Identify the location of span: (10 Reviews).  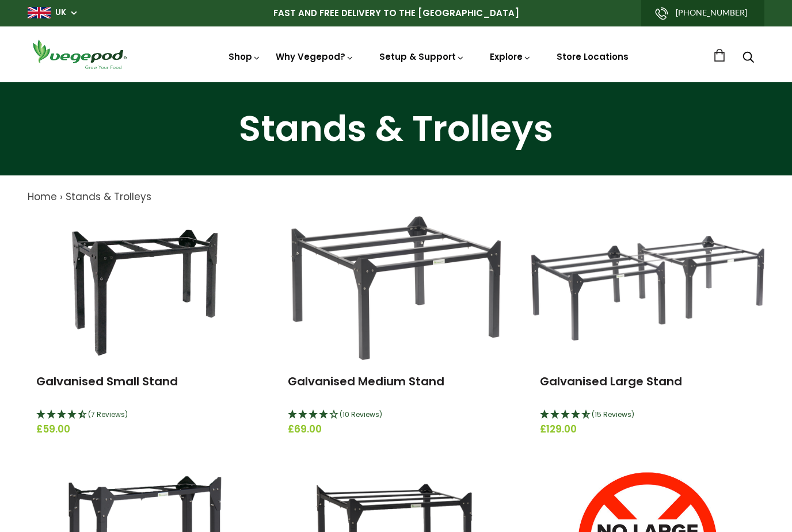
(361, 414).